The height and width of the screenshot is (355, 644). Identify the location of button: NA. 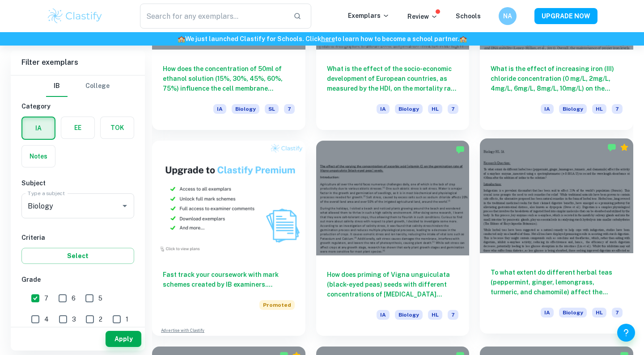
(507, 16).